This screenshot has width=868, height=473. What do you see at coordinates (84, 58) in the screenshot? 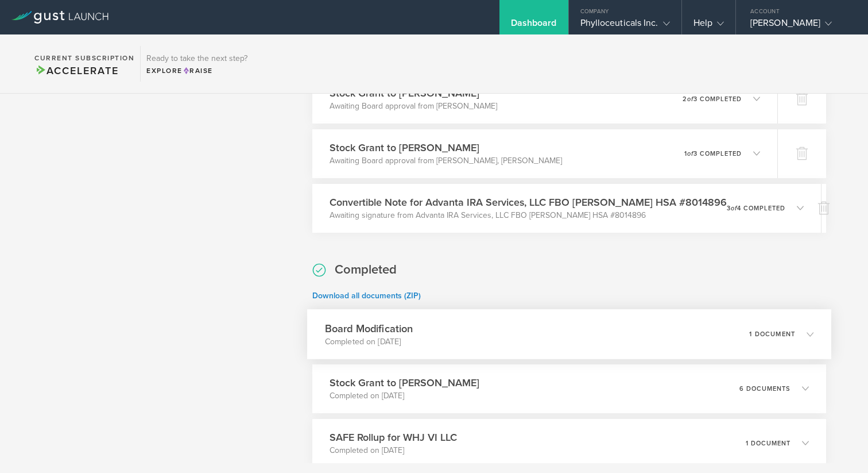
I see `h2: Current Subscription` at bounding box center [84, 58].